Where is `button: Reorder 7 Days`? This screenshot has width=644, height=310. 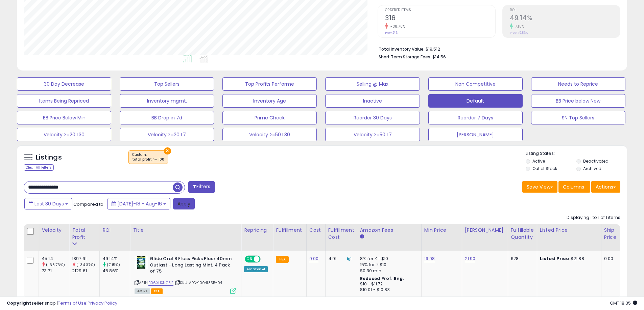
button: Reorder 7 Days is located at coordinates (476, 118).